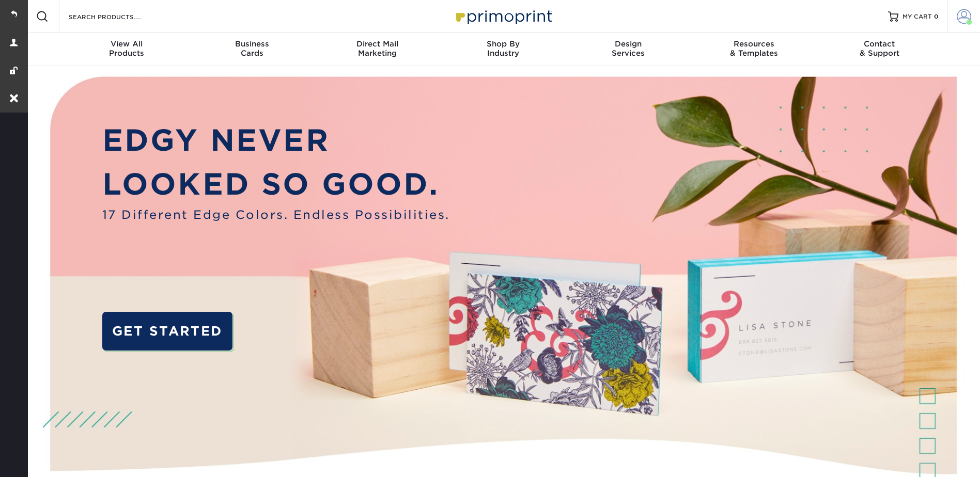 This screenshot has height=477, width=980. What do you see at coordinates (504, 16) in the screenshot?
I see `img: Primoprint` at bounding box center [504, 16].